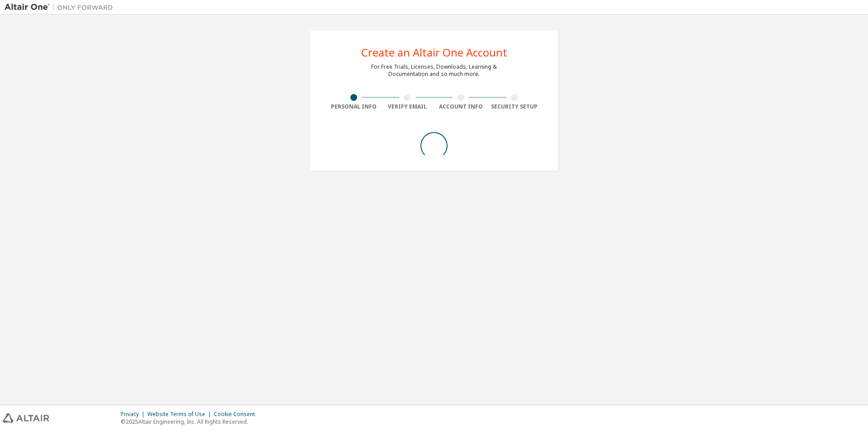  Describe the element at coordinates (61, 7) in the screenshot. I see `img: Altair One` at that location.